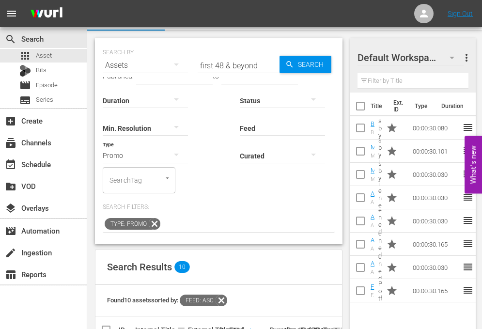 The height and width of the screenshot is (329, 482). What do you see at coordinates (219, 207) in the screenshot?
I see `p: Search Filters:` at bounding box center [219, 207].